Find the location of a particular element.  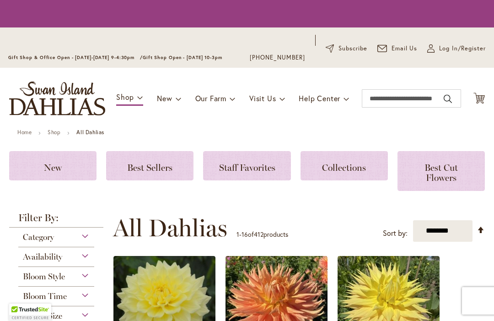

span: All Dahlias is located at coordinates (170, 228).